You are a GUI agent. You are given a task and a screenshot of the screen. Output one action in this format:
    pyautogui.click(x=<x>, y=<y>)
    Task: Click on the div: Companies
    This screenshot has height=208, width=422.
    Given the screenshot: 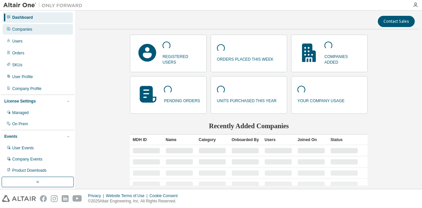 What is the action you would take?
    pyautogui.click(x=22, y=29)
    